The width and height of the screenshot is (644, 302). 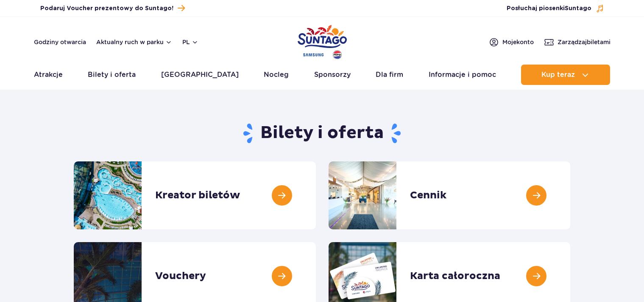 What do you see at coordinates (112, 8) in the screenshot?
I see `a: Podaruj Voucher prezentowy do Suntago!` at bounding box center [112, 8].